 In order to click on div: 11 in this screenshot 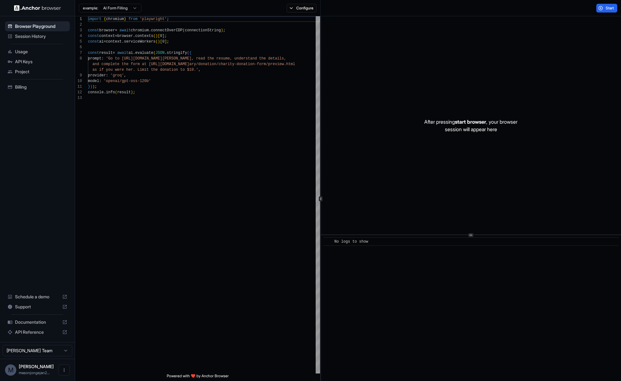, I will do `click(79, 87)`.